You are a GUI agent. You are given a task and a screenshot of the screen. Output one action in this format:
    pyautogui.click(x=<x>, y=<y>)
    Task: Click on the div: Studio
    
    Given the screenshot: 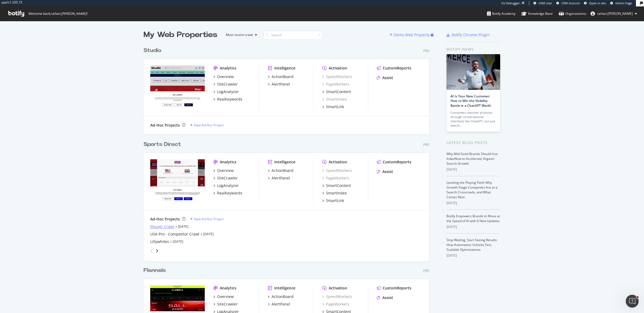 What is the action you would take?
    pyautogui.click(x=152, y=50)
    